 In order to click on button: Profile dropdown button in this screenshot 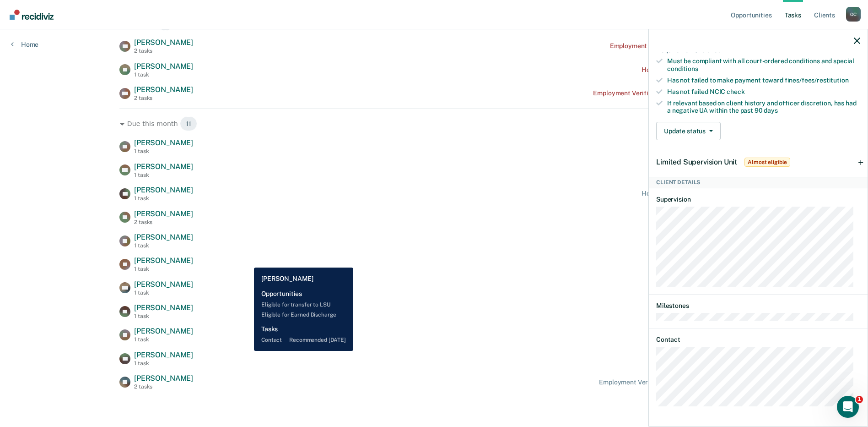, I will do `click(853, 14)`.